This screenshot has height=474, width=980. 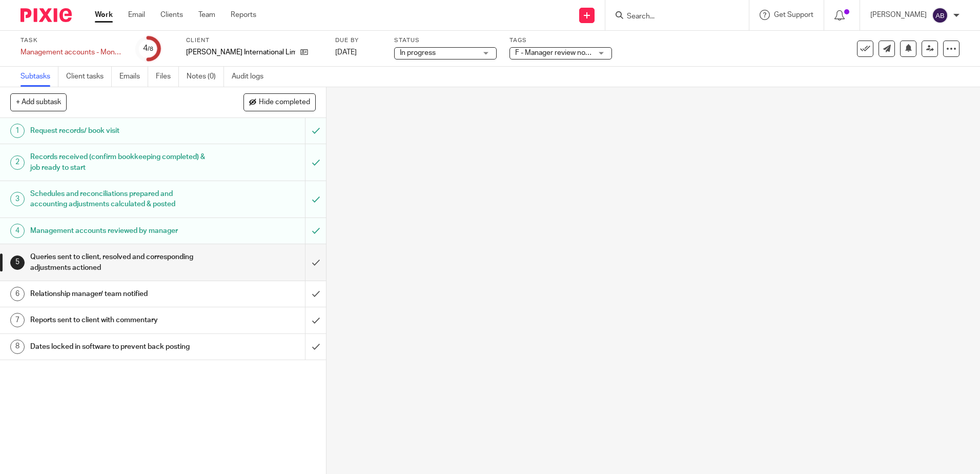 I want to click on h1: Queries sent to client, resolved and corresponding adjustments actioned, so click(x=118, y=262).